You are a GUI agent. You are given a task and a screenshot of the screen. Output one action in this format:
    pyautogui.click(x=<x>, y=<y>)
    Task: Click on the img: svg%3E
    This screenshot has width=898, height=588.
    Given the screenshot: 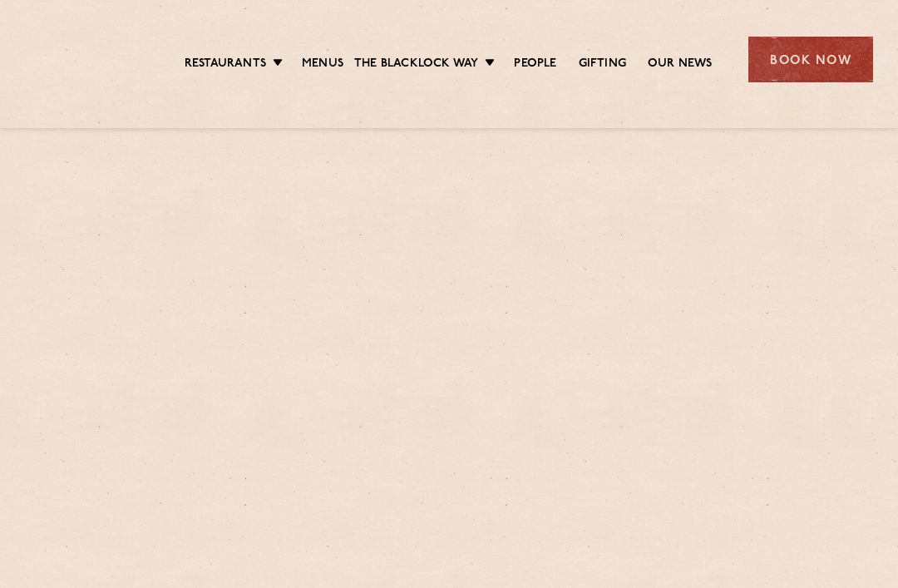 What is the action you would take?
    pyautogui.click(x=91, y=59)
    